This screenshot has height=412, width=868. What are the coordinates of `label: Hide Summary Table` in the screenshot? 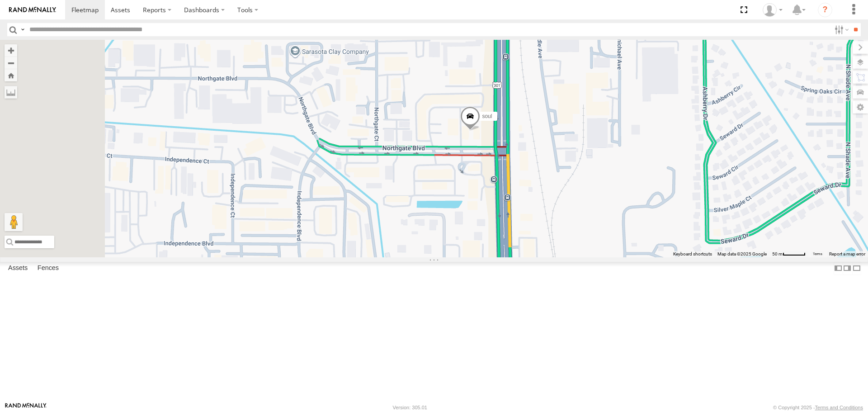 It's located at (857, 268).